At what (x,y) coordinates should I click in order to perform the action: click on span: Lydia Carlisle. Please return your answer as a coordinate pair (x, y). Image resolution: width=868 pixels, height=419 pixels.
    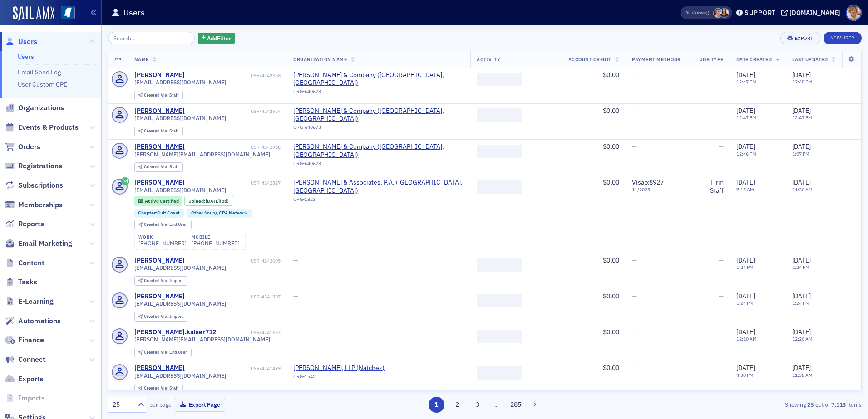
    Looking at the image, I should click on (718, 13).